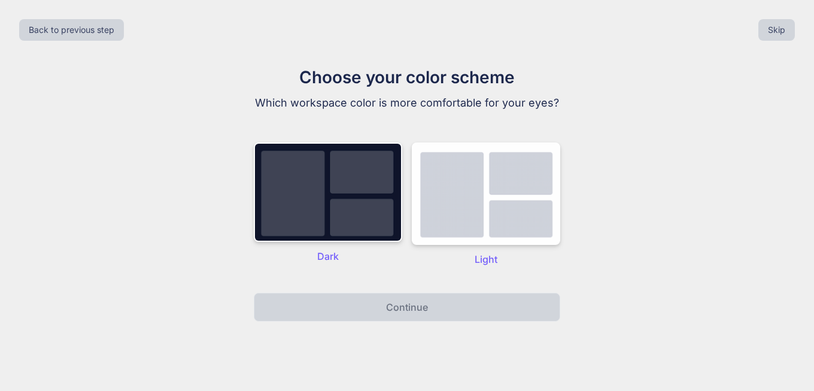 The height and width of the screenshot is (391, 814). I want to click on button: Skip, so click(776, 30).